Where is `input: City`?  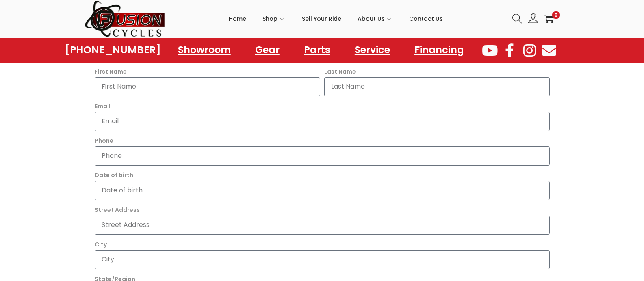 input: City is located at coordinates (322, 259).